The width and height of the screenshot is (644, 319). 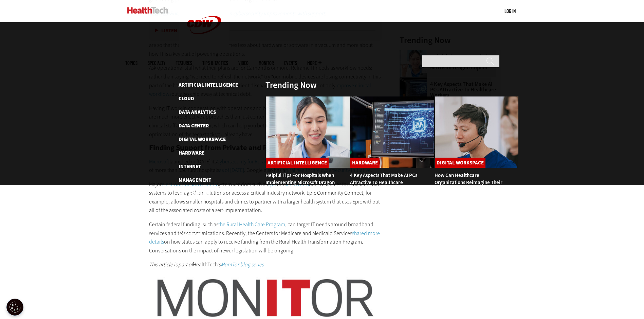 What do you see at coordinates (477, 132) in the screenshot?
I see `img: Healthcare contact center` at bounding box center [477, 132].